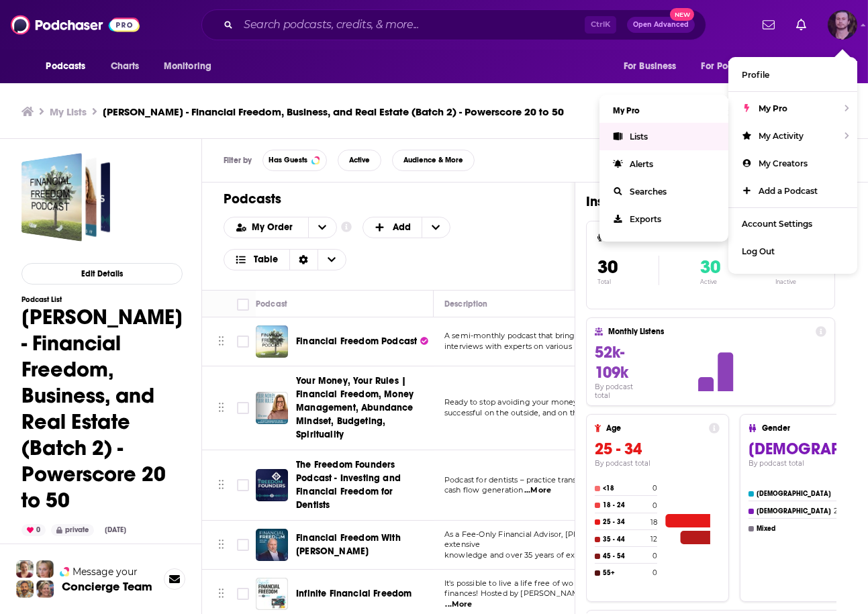  Describe the element at coordinates (682, 14) in the screenshot. I see `span: New` at that location.